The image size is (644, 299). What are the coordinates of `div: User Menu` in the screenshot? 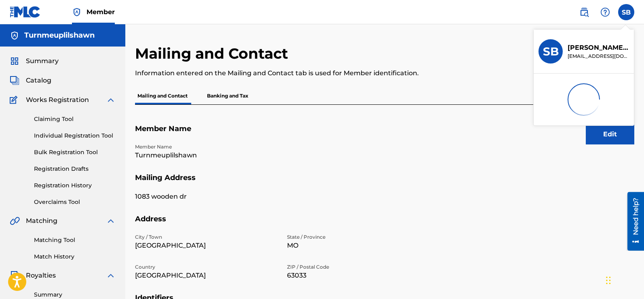 It's located at (626, 12).